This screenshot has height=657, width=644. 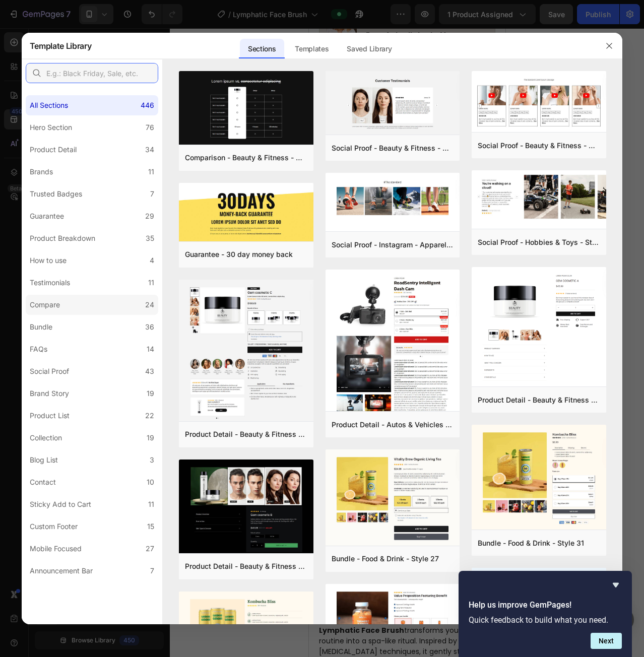 I want to click on p: Quick feedback to build what you need., so click(x=545, y=620).